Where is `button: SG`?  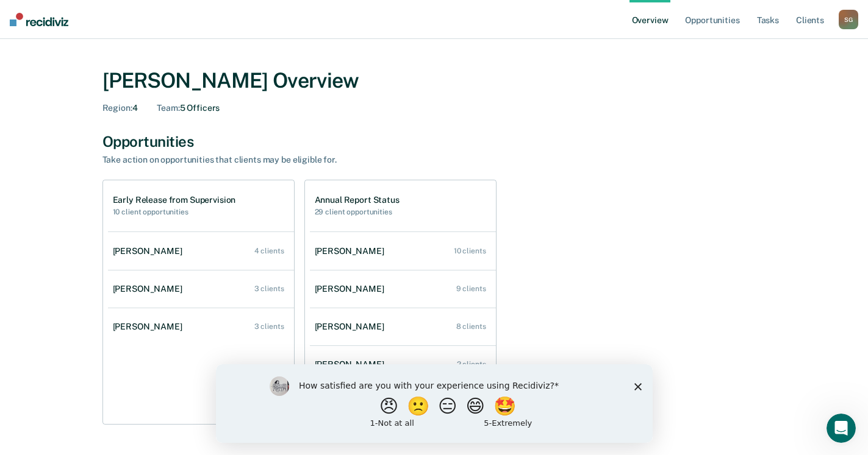 button: SG is located at coordinates (849, 19).